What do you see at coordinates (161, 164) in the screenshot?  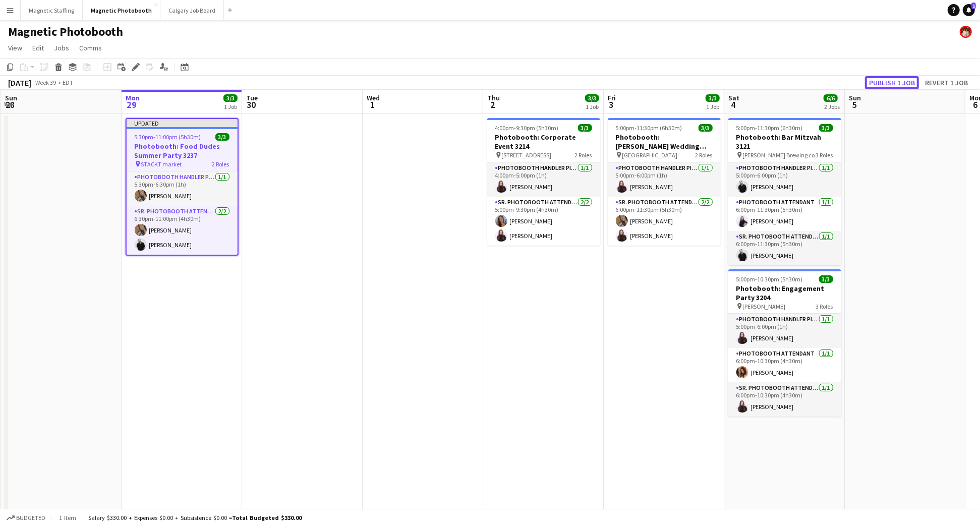 I see `span: STACKT market` at bounding box center [161, 164].